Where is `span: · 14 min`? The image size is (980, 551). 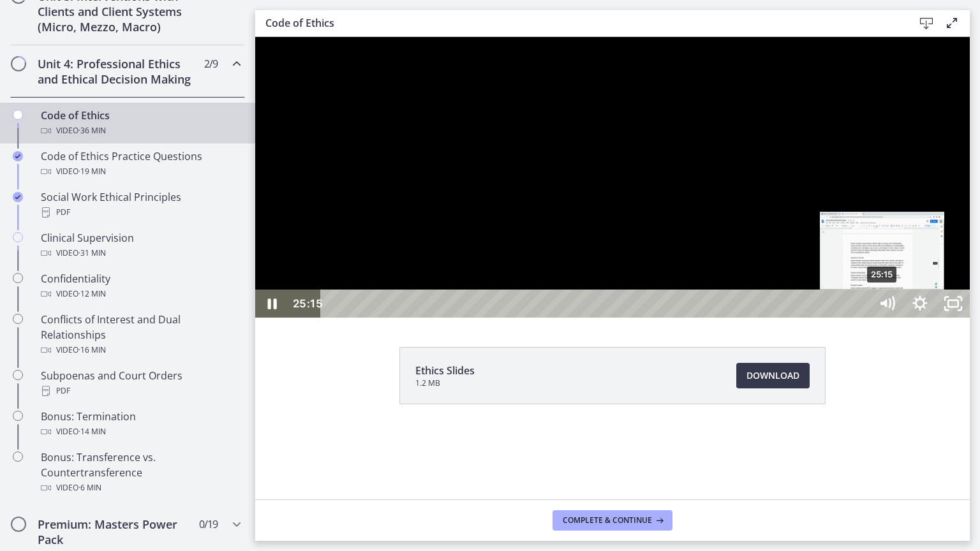 span: · 14 min is located at coordinates (92, 431).